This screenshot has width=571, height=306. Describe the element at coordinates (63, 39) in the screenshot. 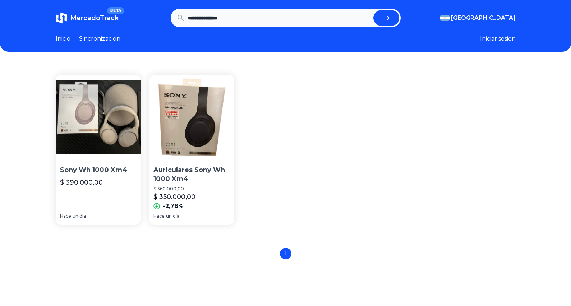

I see `a: Inicio` at that location.